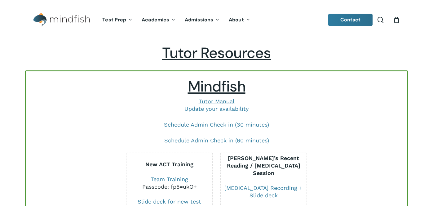  What do you see at coordinates (217, 101) in the screenshot?
I see `span: Tutor Manual` at bounding box center [217, 101].